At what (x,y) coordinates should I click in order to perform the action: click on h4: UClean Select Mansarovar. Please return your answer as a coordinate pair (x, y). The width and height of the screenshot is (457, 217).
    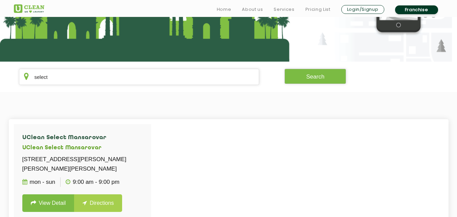
    Looking at the image, I should click on (83, 138).